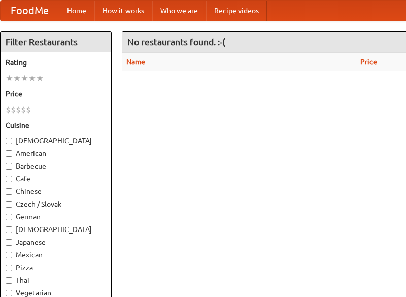 The height and width of the screenshot is (297, 406). I want to click on ng-pluralize: No restaurants found. :-(, so click(176, 42).